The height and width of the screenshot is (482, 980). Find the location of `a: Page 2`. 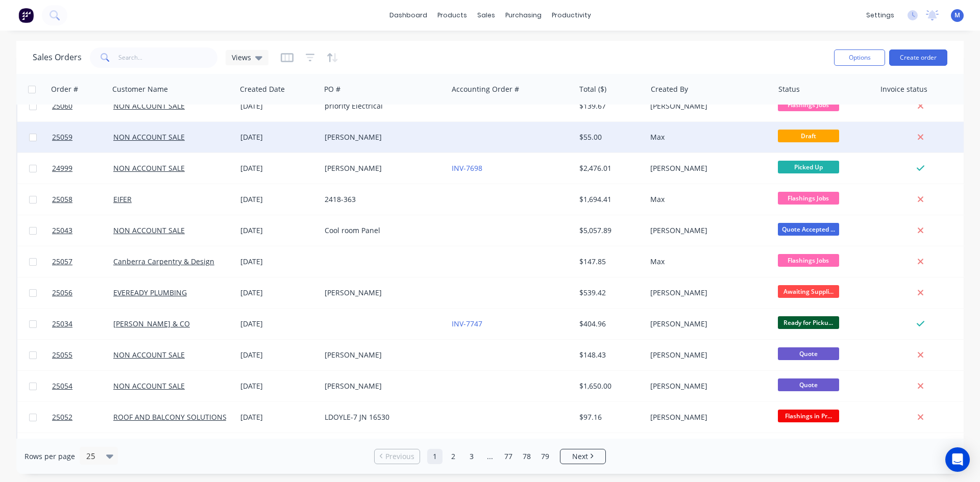

a: Page 2 is located at coordinates (453, 457).